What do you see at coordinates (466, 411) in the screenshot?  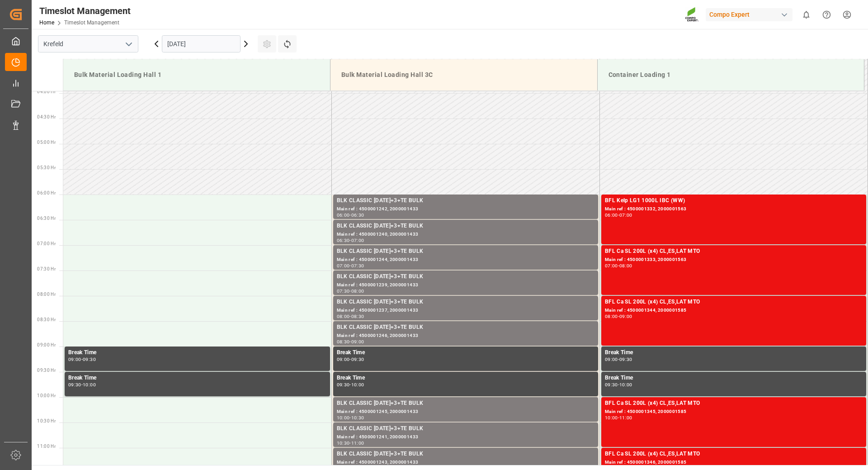 I see `div: Main ref : 4500001245, 2000001433` at bounding box center [466, 411].